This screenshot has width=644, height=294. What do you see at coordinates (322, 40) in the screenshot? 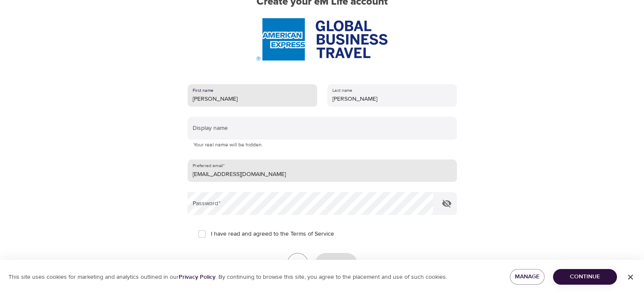
I see `img: AmEx%20GBT%20logo.png` at bounding box center [322, 40].